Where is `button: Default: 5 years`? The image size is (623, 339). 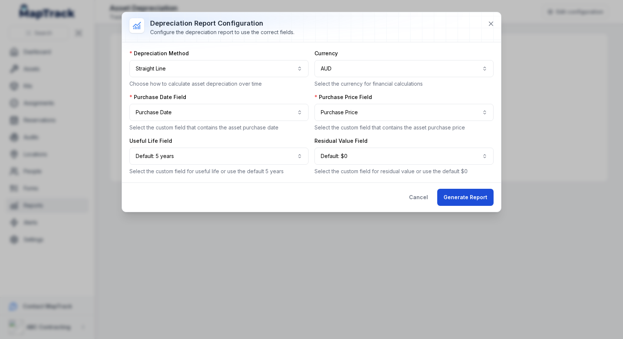
button: Default: 5 years is located at coordinates (219, 156).